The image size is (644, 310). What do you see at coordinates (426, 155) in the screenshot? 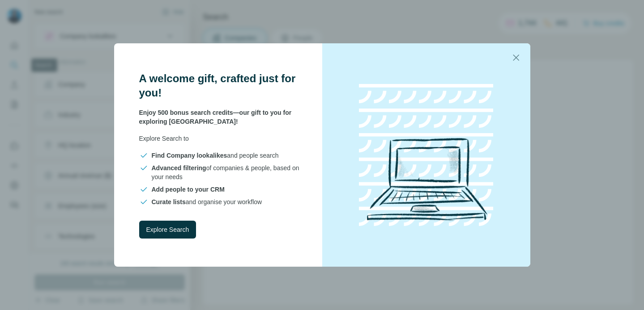
I see `img: laptop` at bounding box center [426, 155].